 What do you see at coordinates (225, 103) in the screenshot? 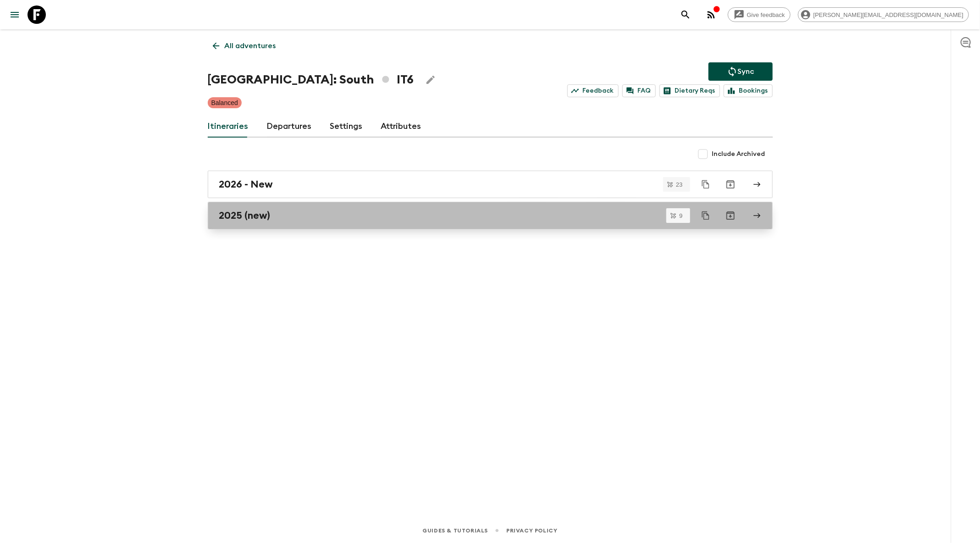
I see `p: Balanced` at bounding box center [225, 103].